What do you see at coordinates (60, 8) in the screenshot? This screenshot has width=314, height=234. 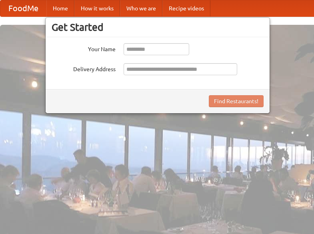 I see `a: Home` at bounding box center [60, 8].